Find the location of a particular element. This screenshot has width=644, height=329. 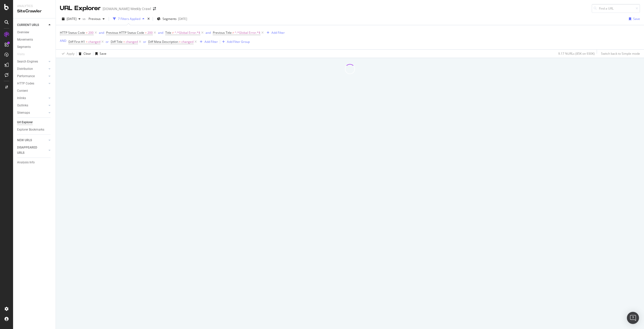

button: Apply is located at coordinates (68, 53).